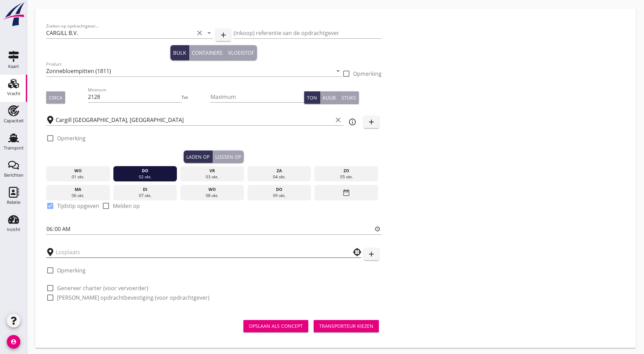 The image size is (644, 354). I want to click on div: Capaciteit, so click(14, 121).